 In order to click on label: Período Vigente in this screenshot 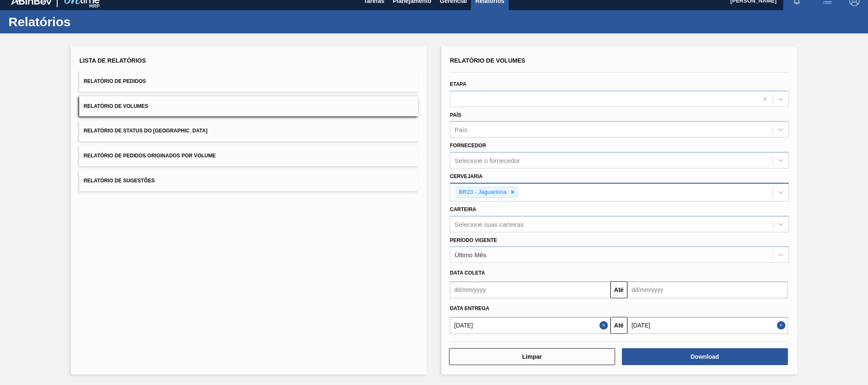, I will do `click(473, 240)`.